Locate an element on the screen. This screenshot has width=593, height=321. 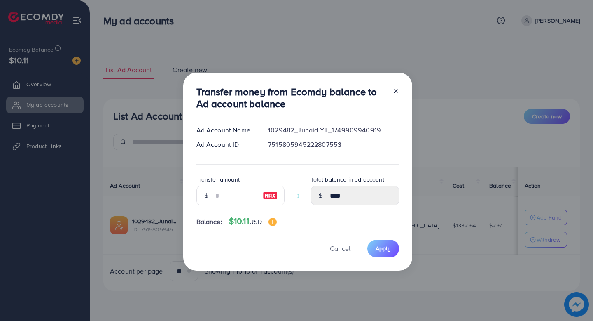
span: Cancel is located at coordinates (340, 248).